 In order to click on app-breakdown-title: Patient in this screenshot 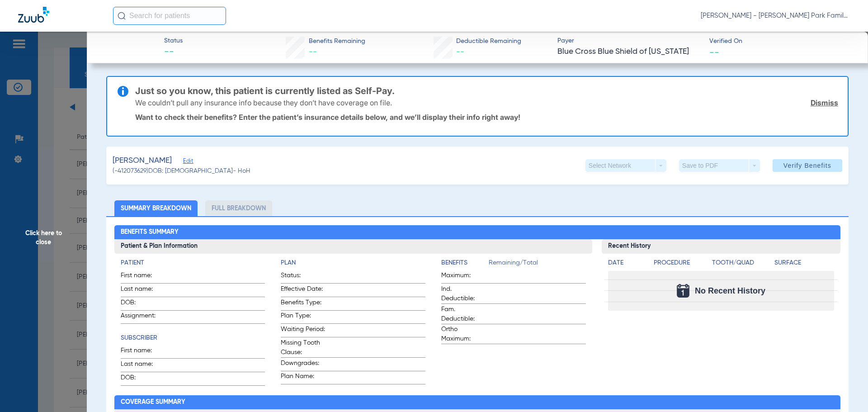, I will do `click(193, 263)`.